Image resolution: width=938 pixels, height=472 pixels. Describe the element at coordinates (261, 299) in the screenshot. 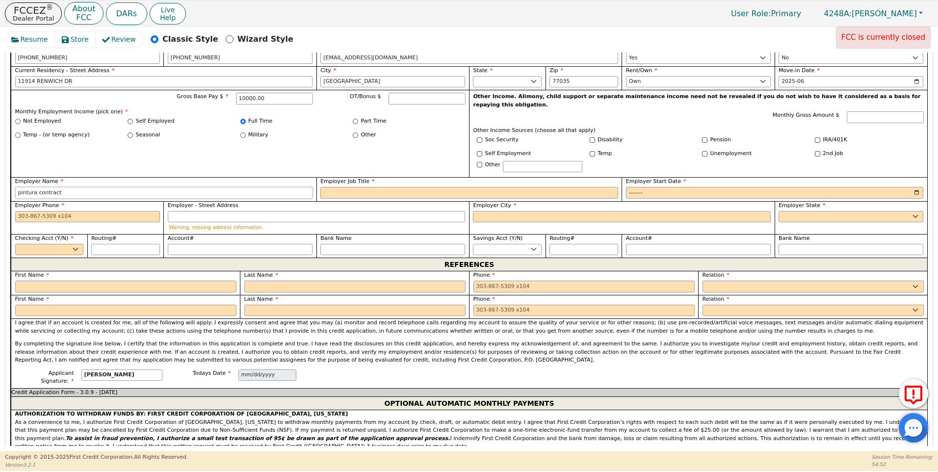

I see `span: Last Name` at that location.